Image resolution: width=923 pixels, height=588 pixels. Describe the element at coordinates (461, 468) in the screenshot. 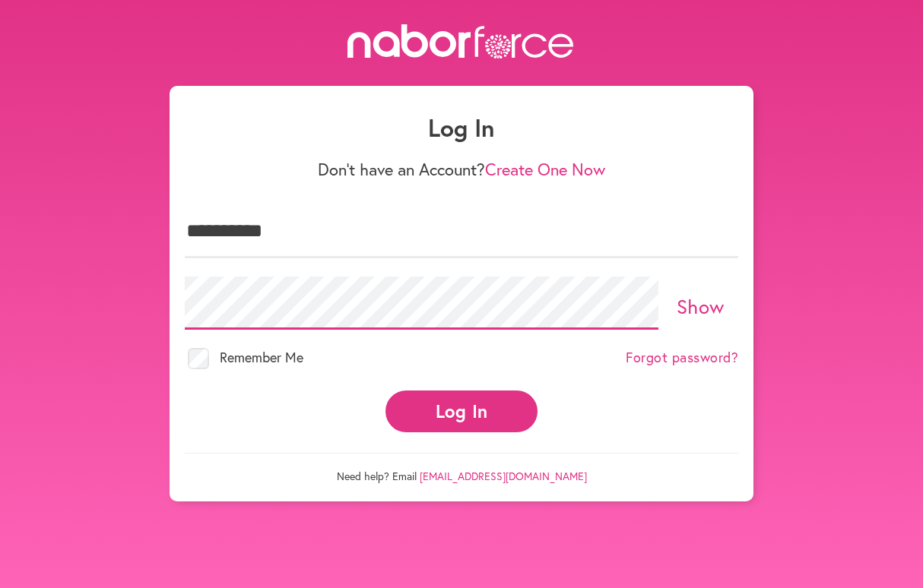

I see `p: Need help? Email` at that location.